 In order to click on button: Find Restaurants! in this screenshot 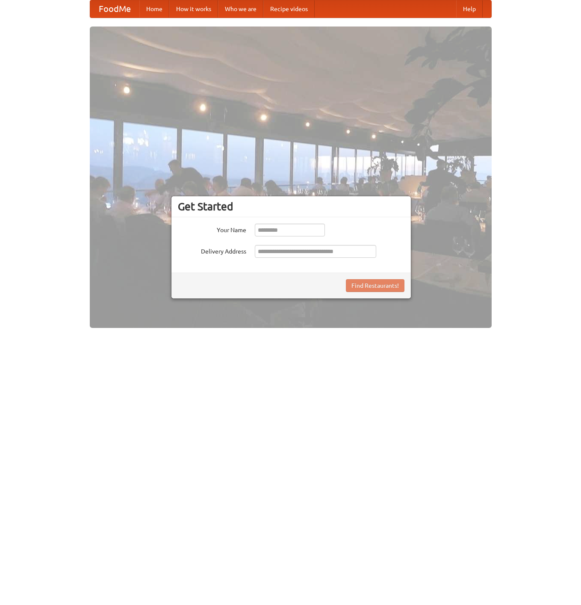, I will do `click(375, 286)`.